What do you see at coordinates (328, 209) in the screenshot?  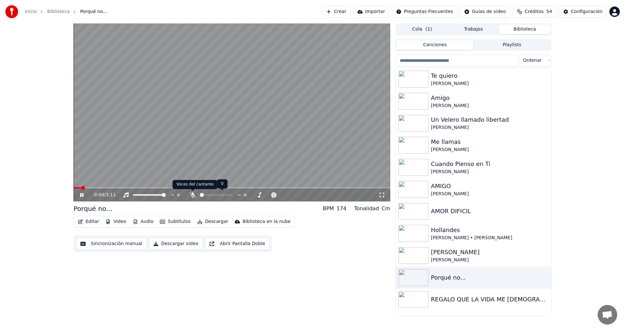 I see `div: BPM` at bounding box center [328, 209].